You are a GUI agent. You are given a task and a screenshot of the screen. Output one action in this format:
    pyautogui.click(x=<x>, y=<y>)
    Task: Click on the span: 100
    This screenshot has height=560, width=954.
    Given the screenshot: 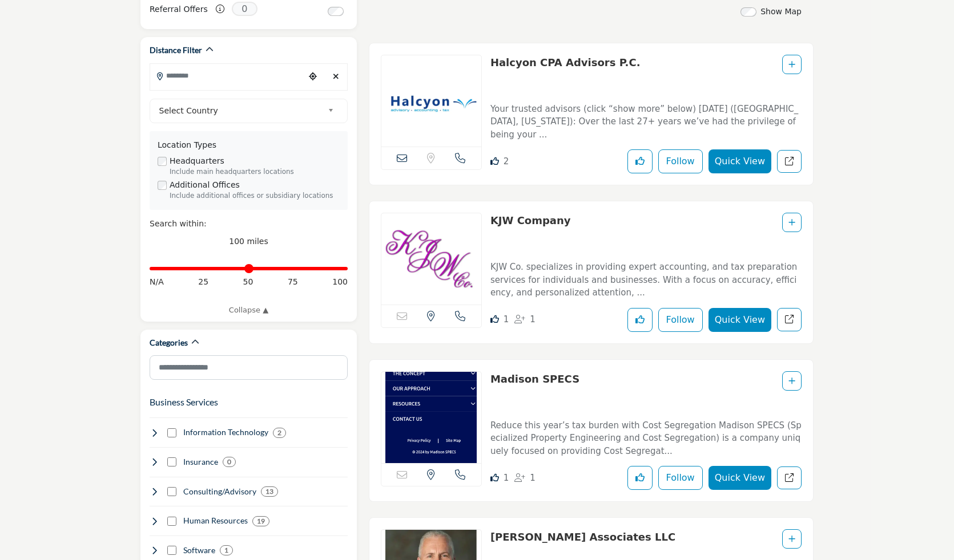 What is the action you would take?
    pyautogui.click(x=339, y=281)
    